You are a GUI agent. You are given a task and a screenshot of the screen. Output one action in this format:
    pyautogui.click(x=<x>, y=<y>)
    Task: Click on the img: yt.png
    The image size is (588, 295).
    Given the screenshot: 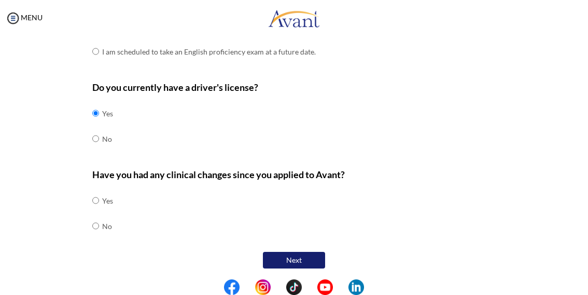 What is the action you would take?
    pyautogui.click(x=325, y=287)
    